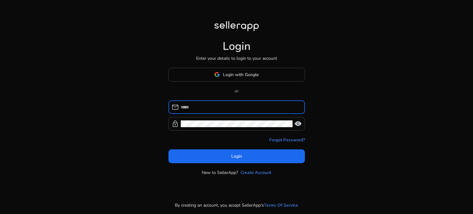 This screenshot has width=473, height=214. Describe the element at coordinates (237, 156) in the screenshot. I see `button: Login` at that location.